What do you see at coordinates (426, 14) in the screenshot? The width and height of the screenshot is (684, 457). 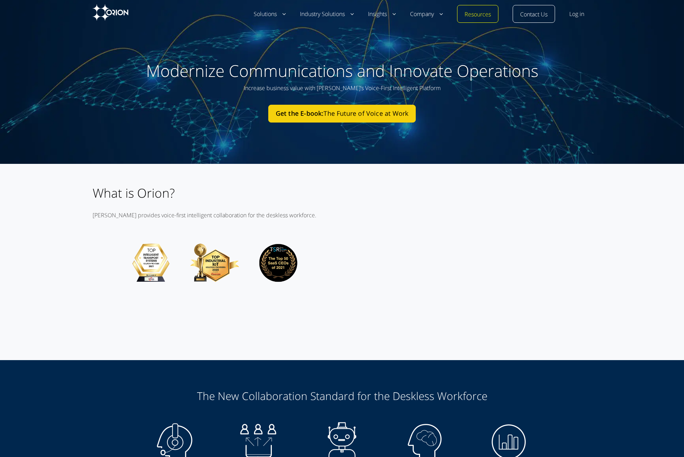 I see `a: Company` at bounding box center [426, 14].